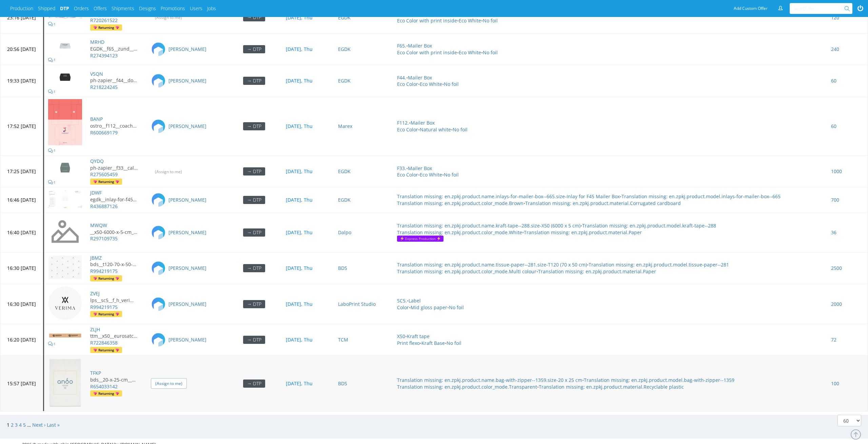 The width and height of the screenshot is (868, 444). What do you see at coordinates (33, 424) in the screenshot?
I see `nav: pager` at bounding box center [33, 424].